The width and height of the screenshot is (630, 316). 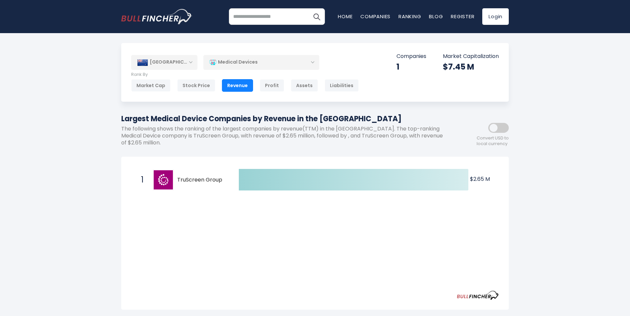 What do you see at coordinates (411, 67) in the screenshot?
I see `div: 1` at bounding box center [411, 67].